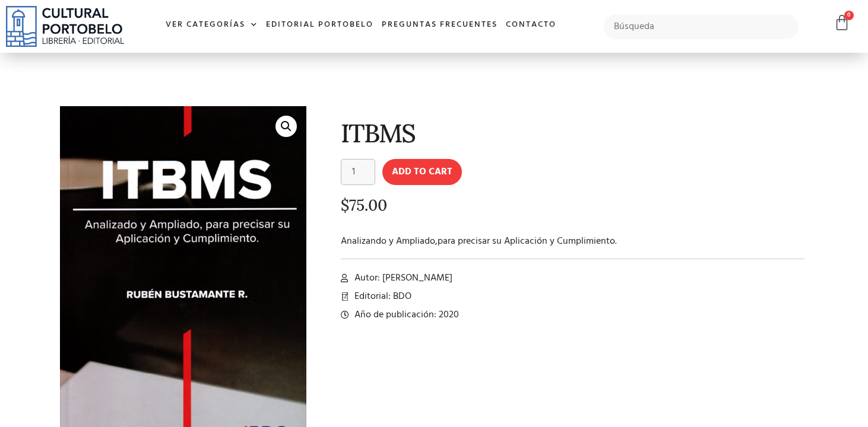 The height and width of the screenshot is (427, 868). What do you see at coordinates (422, 172) in the screenshot?
I see `button: Add to cart` at bounding box center [422, 172].